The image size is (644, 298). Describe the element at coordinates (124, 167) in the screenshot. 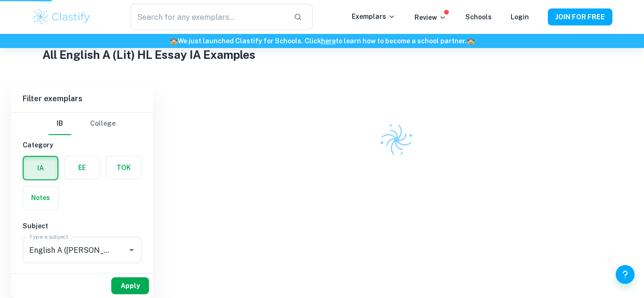

I see `button: TOK` at that location.